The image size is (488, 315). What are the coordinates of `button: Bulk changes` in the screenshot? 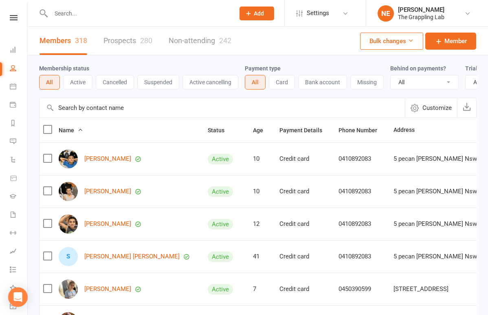 It's located at (391, 41).